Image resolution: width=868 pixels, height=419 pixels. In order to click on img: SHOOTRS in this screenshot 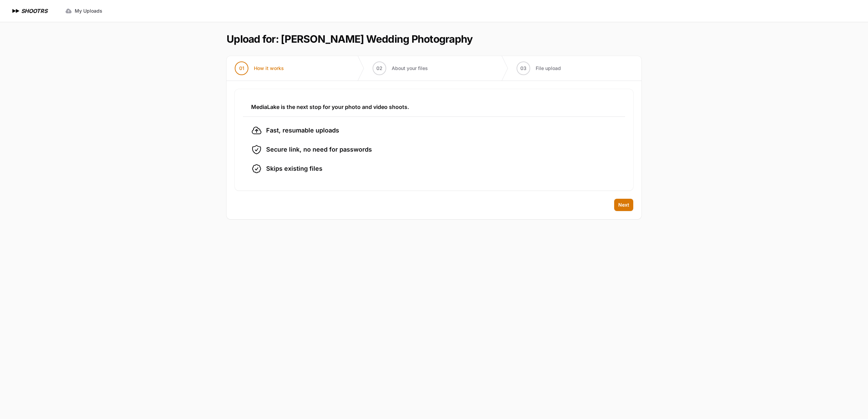, I will do `click(16, 10)`.